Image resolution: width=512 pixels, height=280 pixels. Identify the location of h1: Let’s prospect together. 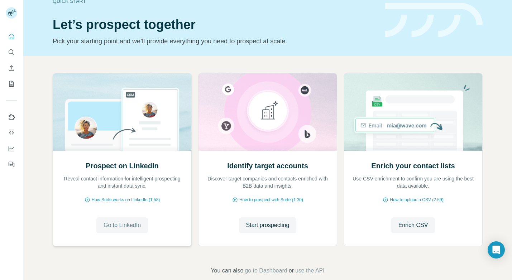
(214, 25).